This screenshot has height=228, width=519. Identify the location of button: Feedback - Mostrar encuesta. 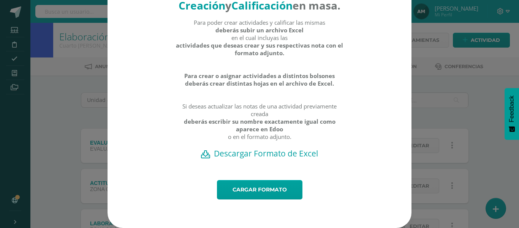
(512, 114).